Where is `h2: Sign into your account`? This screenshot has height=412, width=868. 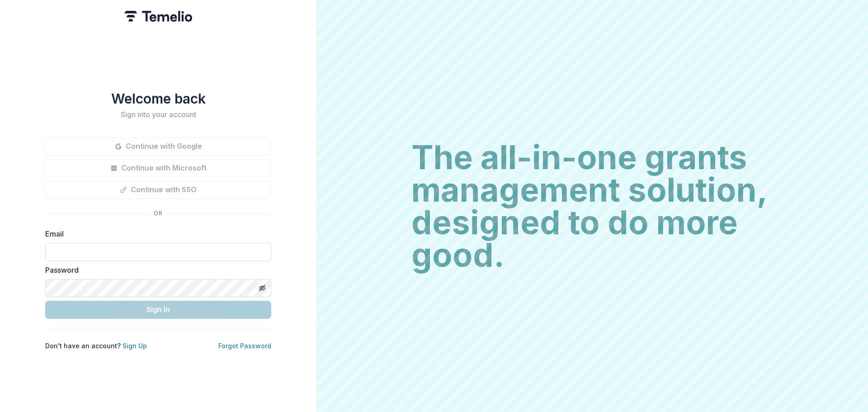 h2: Sign into your account is located at coordinates (158, 115).